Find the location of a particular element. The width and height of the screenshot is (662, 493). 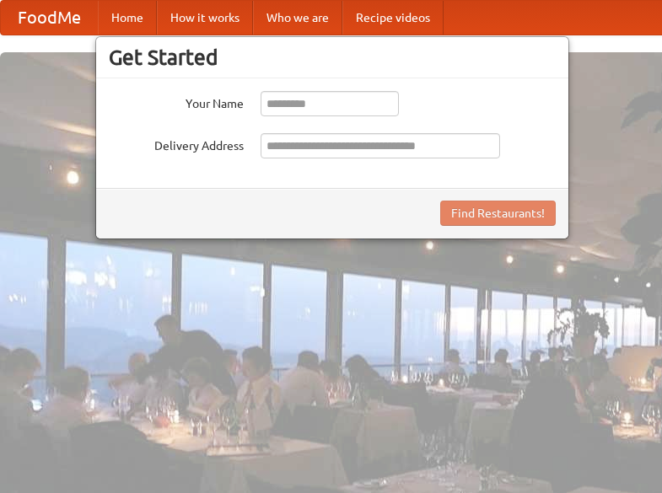

a: FoodMe is located at coordinates (49, 18).